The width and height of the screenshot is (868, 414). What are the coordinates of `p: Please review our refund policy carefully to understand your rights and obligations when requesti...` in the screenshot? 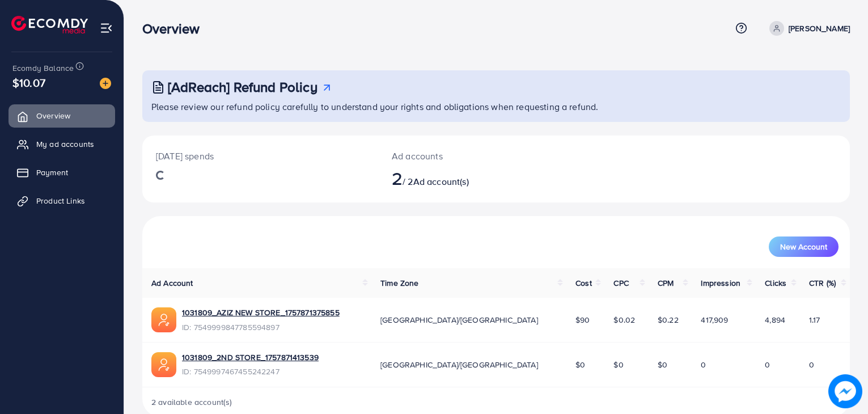 It's located at (497, 107).